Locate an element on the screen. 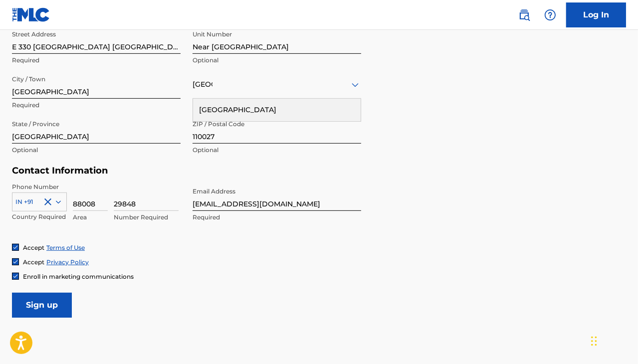 The image size is (638, 364). input: Sign up is located at coordinates (42, 305).